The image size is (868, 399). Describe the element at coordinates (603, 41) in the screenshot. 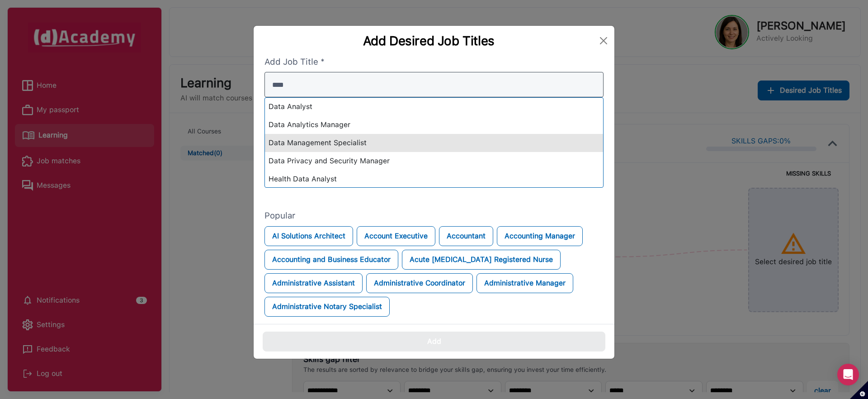

I see `button: Close` at that location.